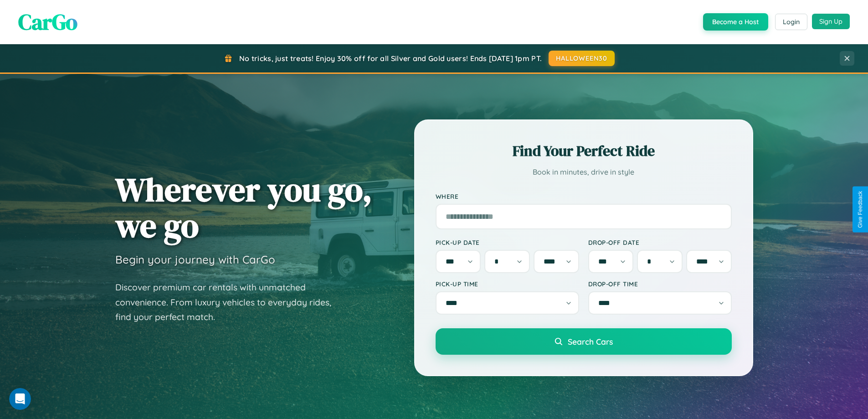 This screenshot has width=868, height=419. What do you see at coordinates (582, 58) in the screenshot?
I see `button: HALLOWEEN30` at bounding box center [582, 58].